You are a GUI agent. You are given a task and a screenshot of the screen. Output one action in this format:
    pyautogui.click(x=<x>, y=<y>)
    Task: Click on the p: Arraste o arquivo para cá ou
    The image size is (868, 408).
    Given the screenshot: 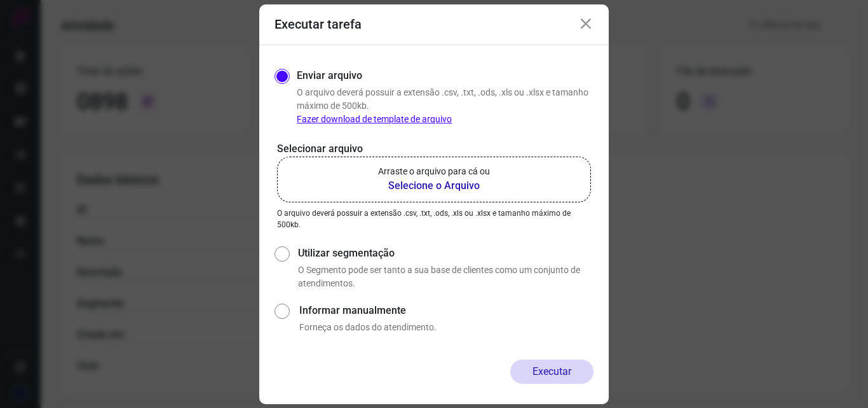 What is the action you would take?
    pyautogui.click(x=434, y=172)
    